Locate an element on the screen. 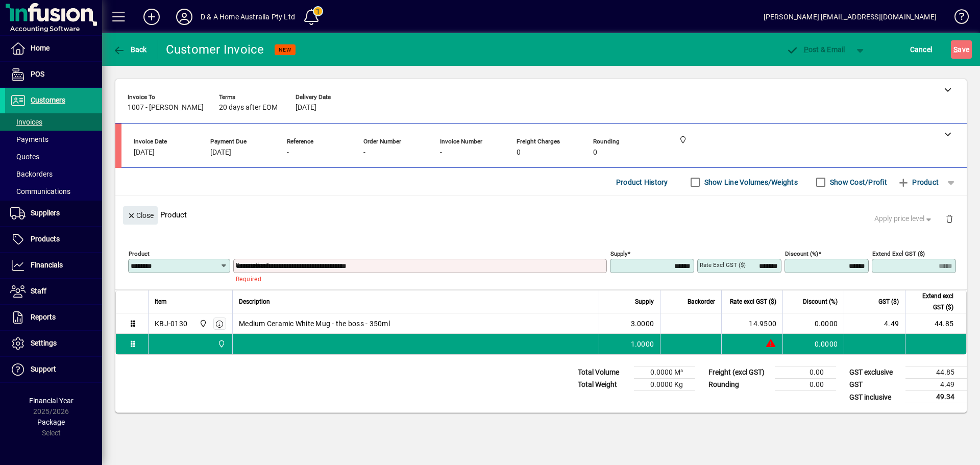  span: Invoices is located at coordinates (26, 122).